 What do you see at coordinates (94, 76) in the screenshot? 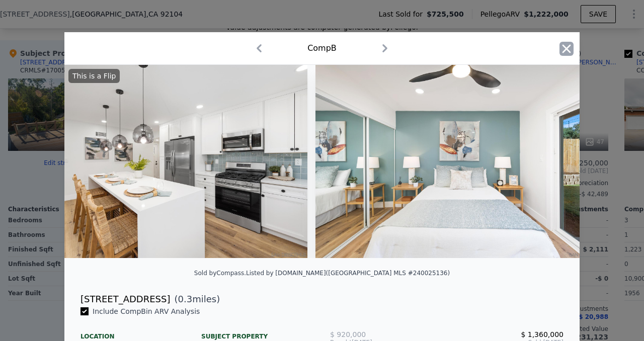
I see `div: This is a Flip` at bounding box center [94, 76].